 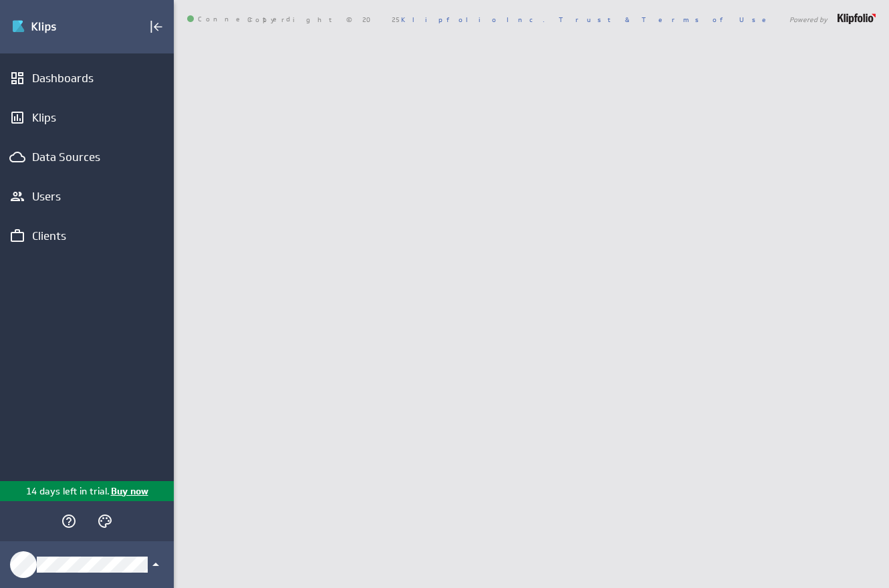 I want to click on div: Go to Dashboards, so click(x=58, y=26).